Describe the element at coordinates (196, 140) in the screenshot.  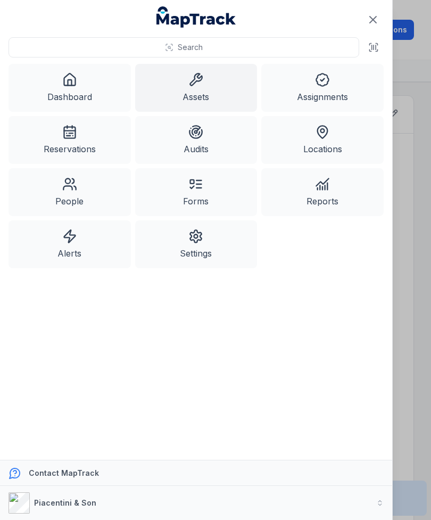
I see `a: Audits` at that location.